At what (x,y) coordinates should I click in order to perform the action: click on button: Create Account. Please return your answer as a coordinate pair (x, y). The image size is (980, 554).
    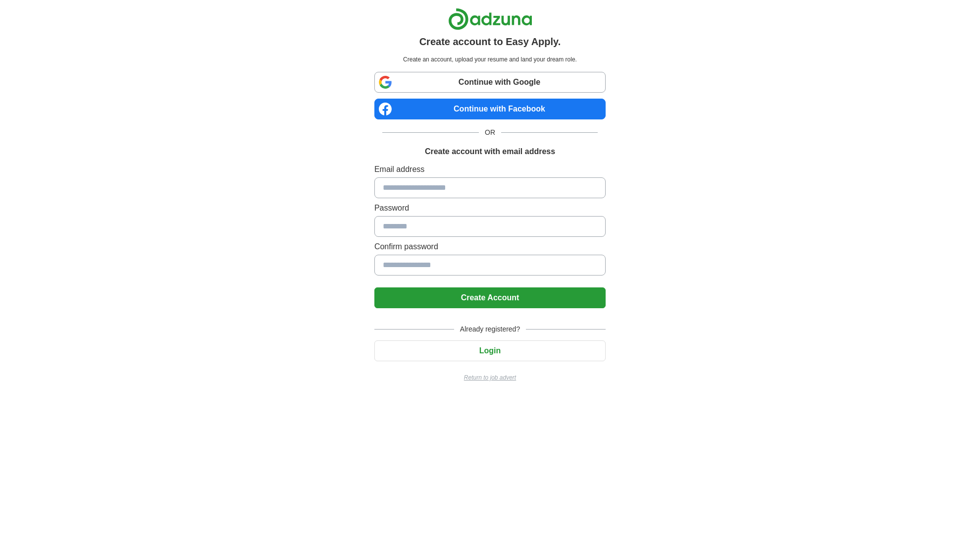
    Looking at the image, I should click on (490, 298).